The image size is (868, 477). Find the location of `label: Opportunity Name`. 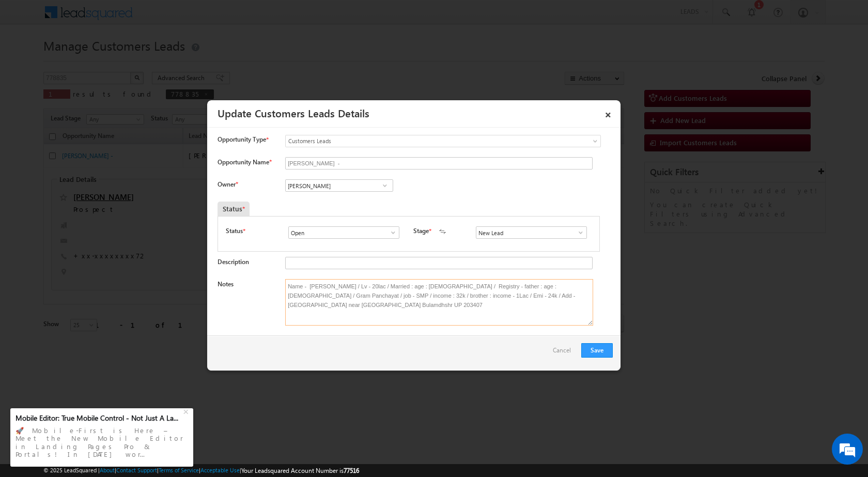

label: Opportunity Name is located at coordinates (245, 162).